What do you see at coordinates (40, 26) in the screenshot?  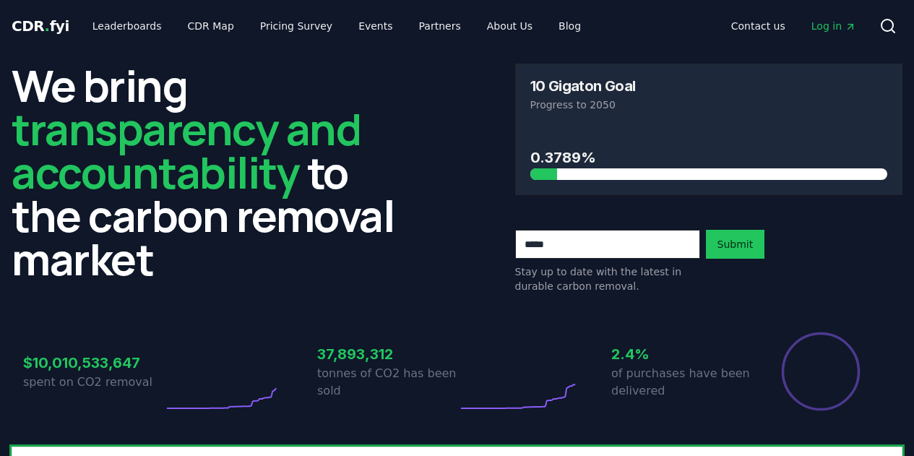 I see `a: CDR.fyi` at bounding box center [40, 26].